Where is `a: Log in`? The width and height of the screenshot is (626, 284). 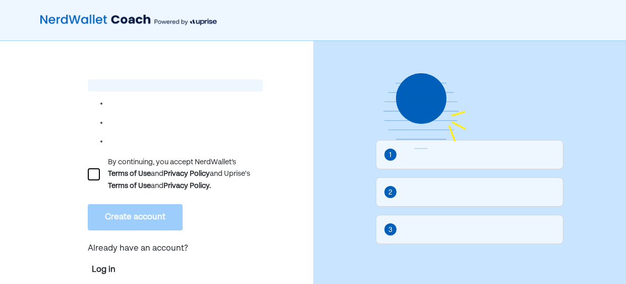
a: Log in is located at coordinates (103, 269).